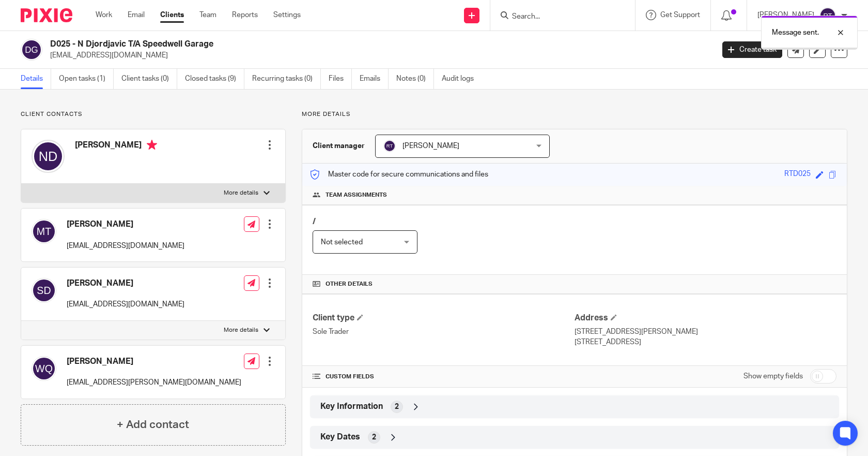  Describe the element at coordinates (150, 79) in the screenshot. I see `a: Client tasks (0)` at that location.